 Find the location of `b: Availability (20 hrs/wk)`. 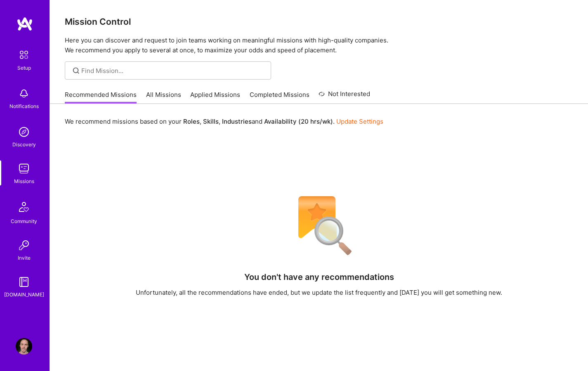

b: Availability (20 hrs/wk) is located at coordinates (298, 121).